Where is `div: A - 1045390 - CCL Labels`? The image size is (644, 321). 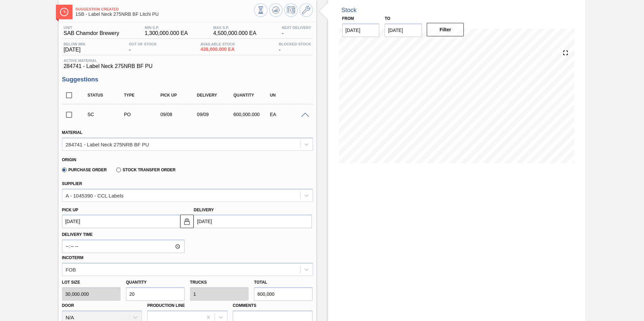
div: A - 1045390 - CCL Labels is located at coordinates (94, 195).